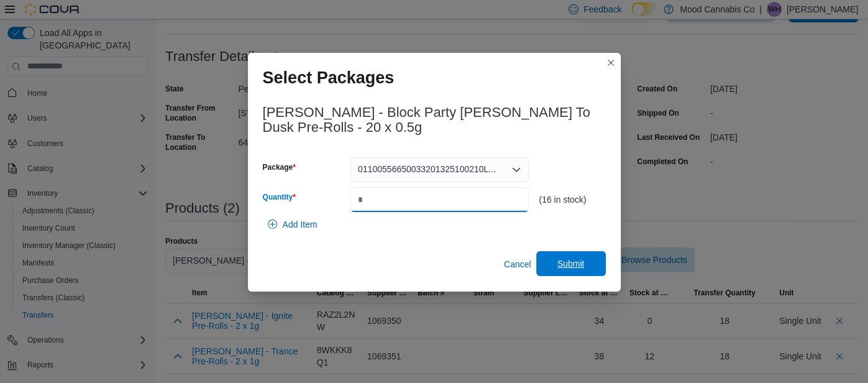 The height and width of the screenshot is (383, 868). I want to click on label: Package, so click(279, 167).